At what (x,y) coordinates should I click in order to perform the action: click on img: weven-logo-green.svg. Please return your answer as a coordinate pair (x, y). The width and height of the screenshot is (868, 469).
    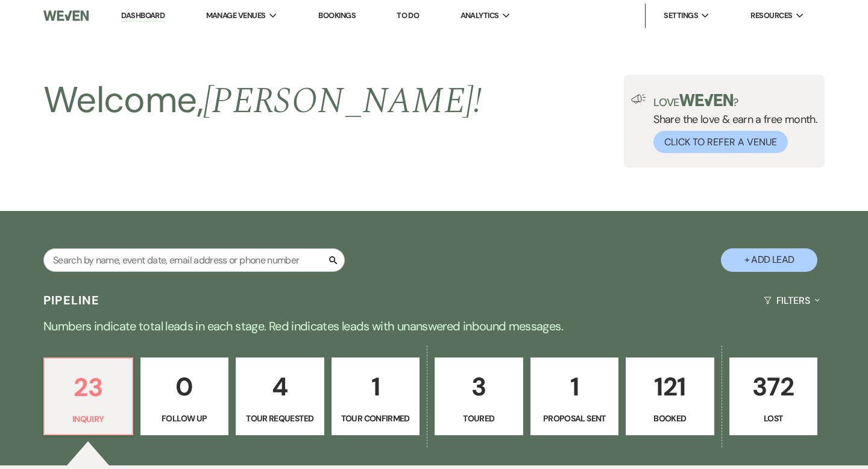
    Looking at the image, I should click on (706, 100).